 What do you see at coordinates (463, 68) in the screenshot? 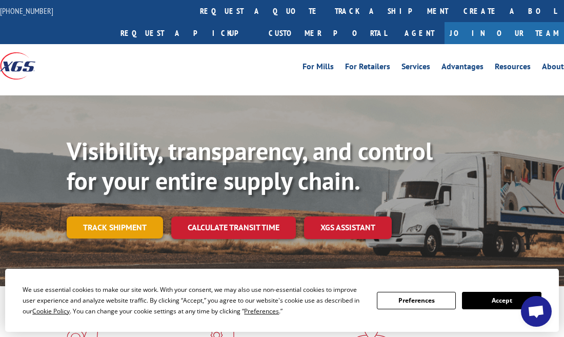
I see `a: Advantages` at bounding box center [463, 68].